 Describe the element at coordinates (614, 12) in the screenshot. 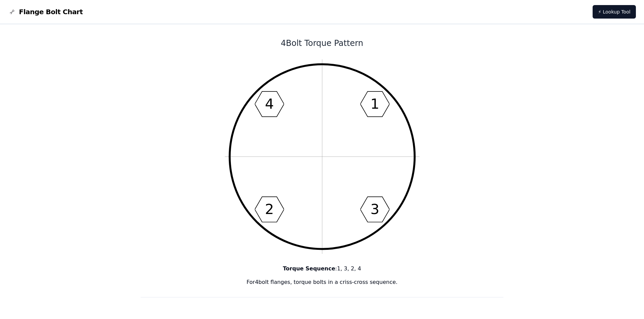

I see `a: ⚡ Lookup Tool` at that location.